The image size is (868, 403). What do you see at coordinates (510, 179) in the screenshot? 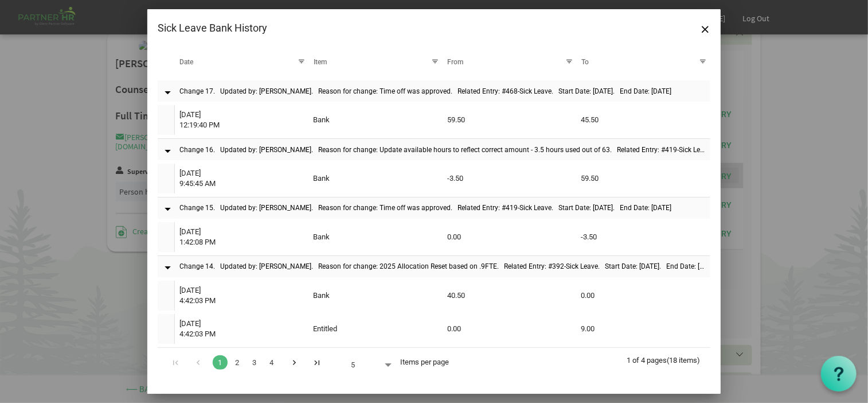
I see `td: -3.50 column header From` at bounding box center [510, 179].